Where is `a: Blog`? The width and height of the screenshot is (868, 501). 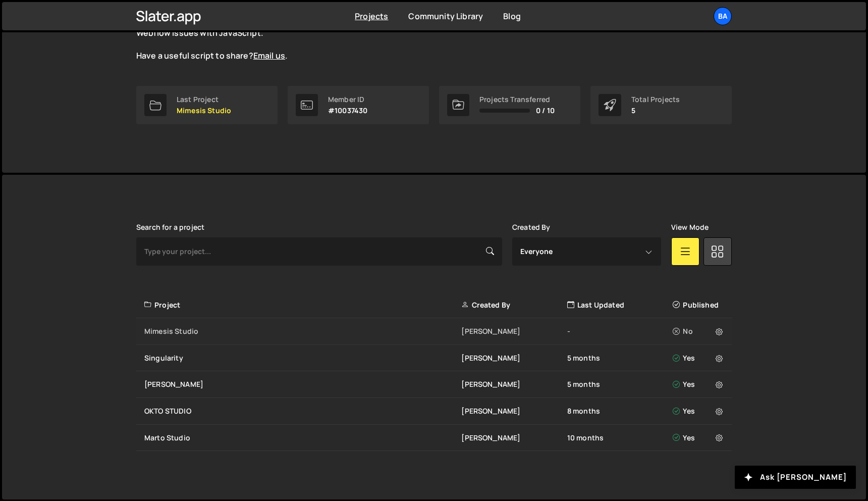 a: Blog is located at coordinates (512, 16).